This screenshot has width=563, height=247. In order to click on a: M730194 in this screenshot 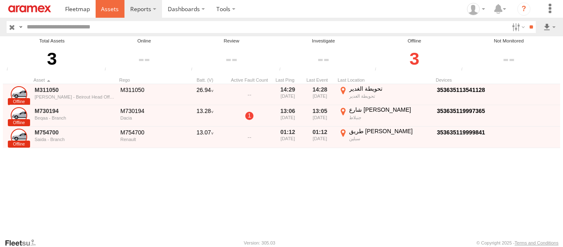, I will do `click(75, 111)`.